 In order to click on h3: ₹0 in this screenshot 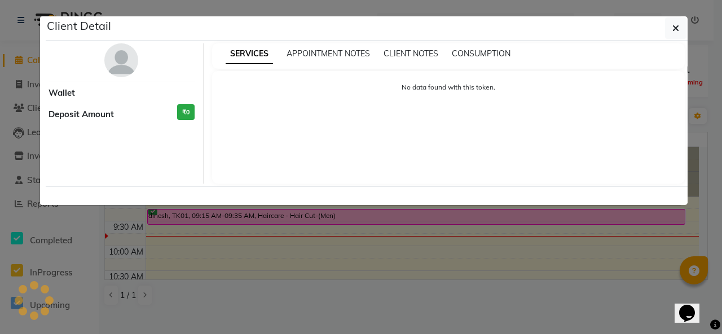, I will do `click(185, 112)`.